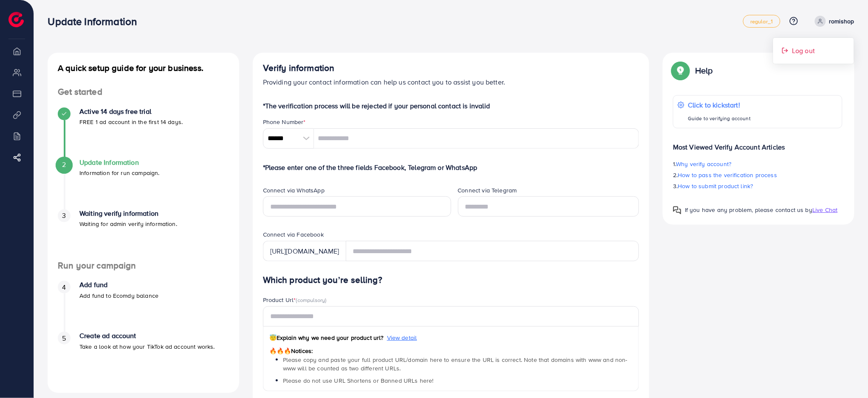  I want to click on li: Waiting verify information, so click(143, 235).